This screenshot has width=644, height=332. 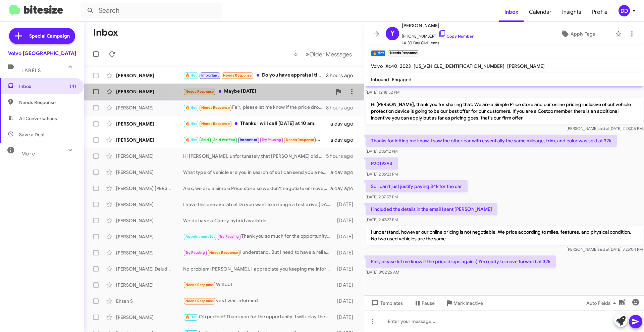 What do you see at coordinates (540, 12) in the screenshot?
I see `a: Calendar` at bounding box center [540, 12].